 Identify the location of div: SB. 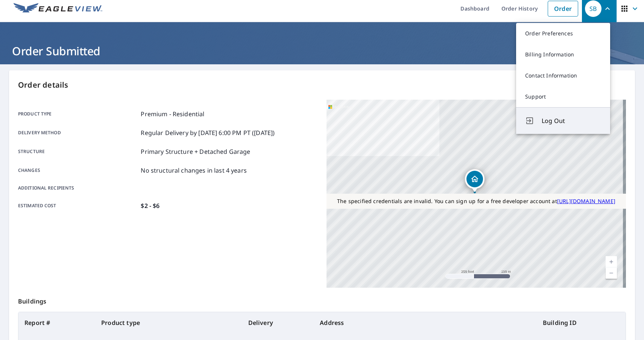
(593, 9).